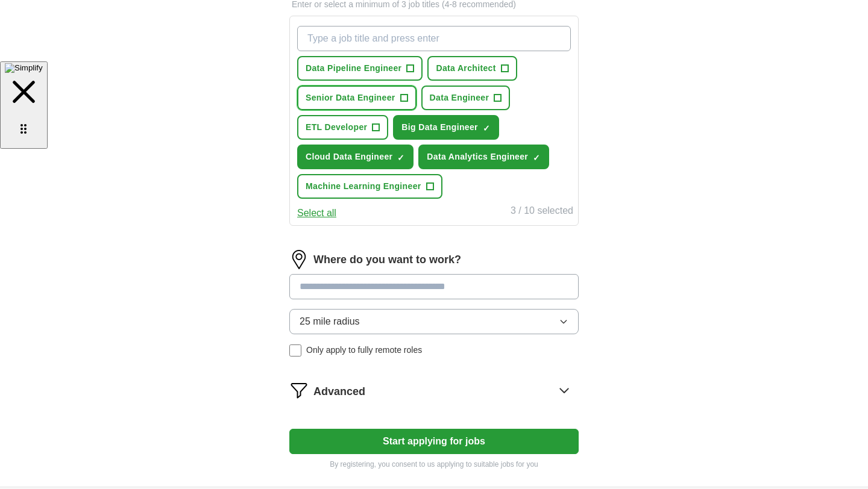 The height and width of the screenshot is (489, 868). I want to click on button: Machine Learning Engineer, so click(370, 186).